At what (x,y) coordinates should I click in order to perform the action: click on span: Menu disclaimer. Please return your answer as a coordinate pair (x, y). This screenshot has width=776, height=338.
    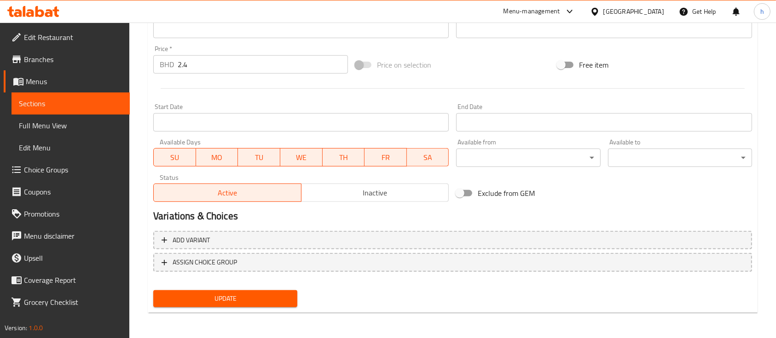
    Looking at the image, I should click on (73, 236).